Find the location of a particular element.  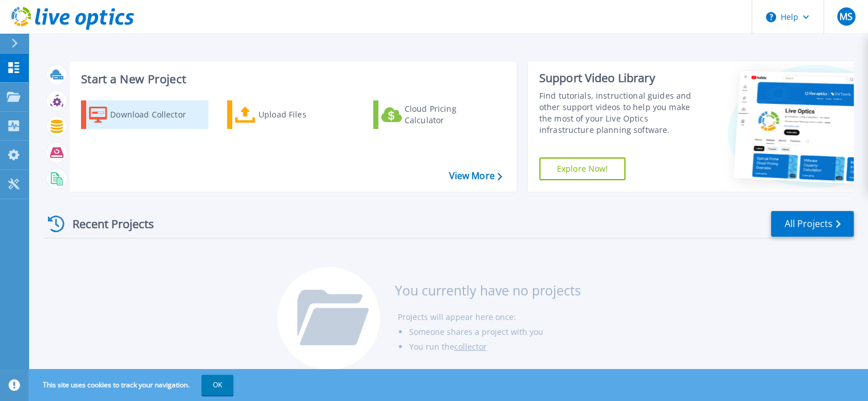

a: Upload Files is located at coordinates (291, 115).